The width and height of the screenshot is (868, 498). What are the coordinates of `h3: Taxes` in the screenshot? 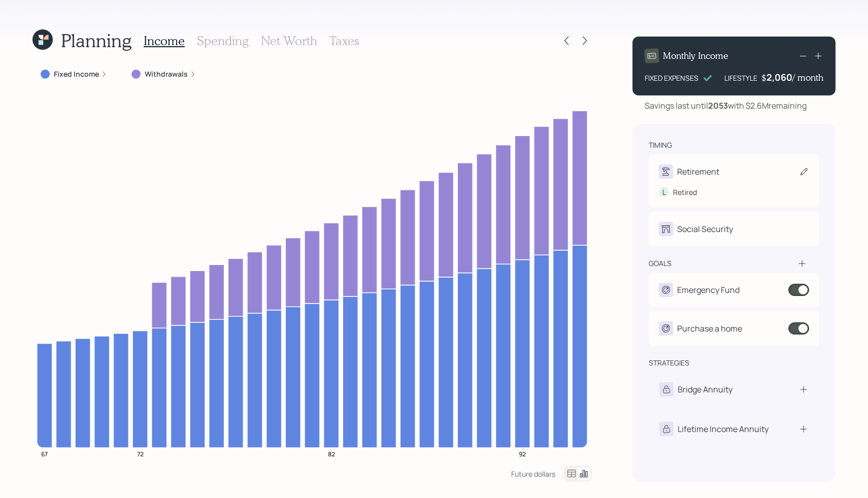 It's located at (344, 40).